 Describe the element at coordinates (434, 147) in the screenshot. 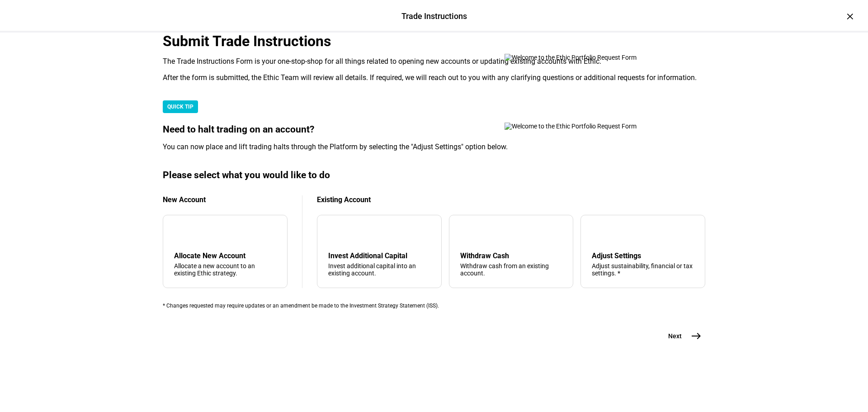

I see `div: You can now place and lift trading halts through the Platform by selecting the "Adjust Settings" ...` at that location.